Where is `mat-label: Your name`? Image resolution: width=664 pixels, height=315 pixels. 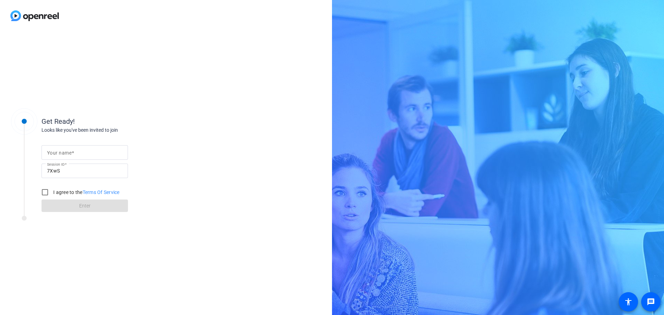 mat-label: Your name is located at coordinates (59, 153).